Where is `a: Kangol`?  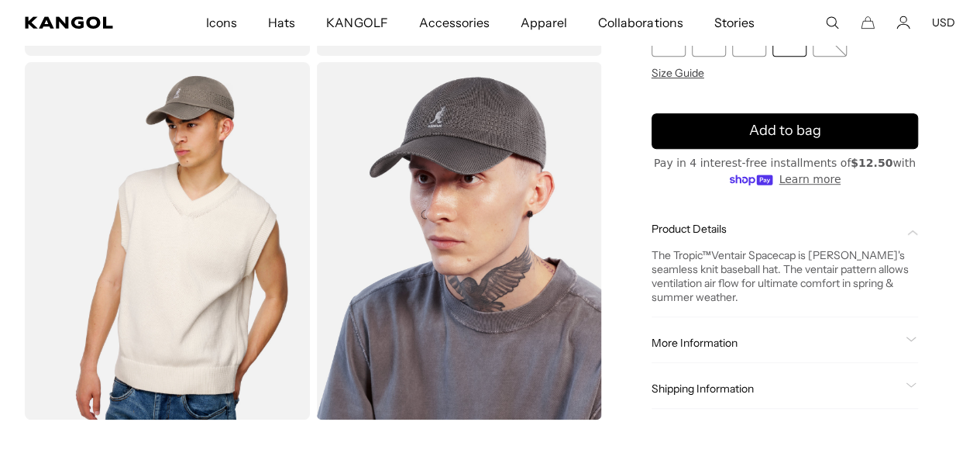
a: Kangol is located at coordinates (80, 23).